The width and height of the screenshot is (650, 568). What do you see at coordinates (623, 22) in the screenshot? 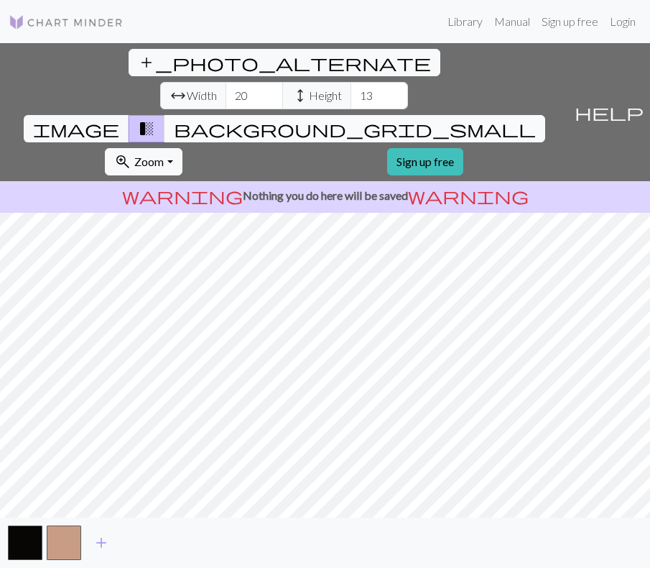
I see `a: Login` at bounding box center [623, 22].